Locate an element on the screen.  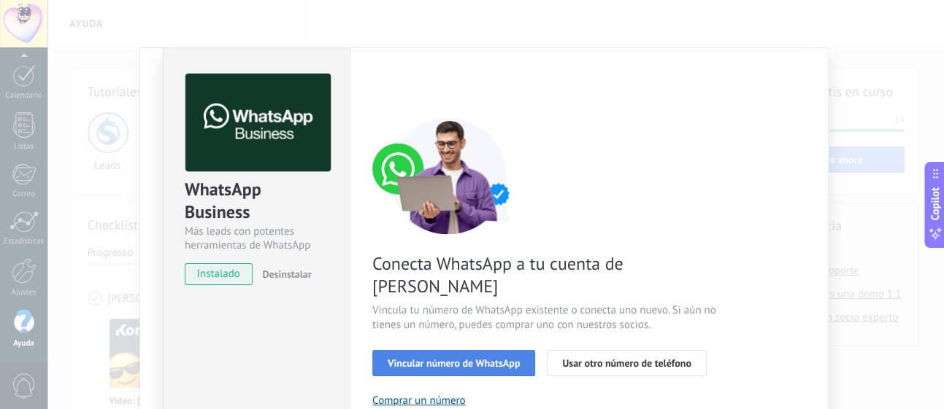
span: Usar otro número de teléfono is located at coordinates (626, 363).